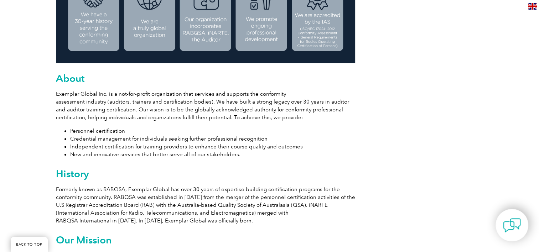 This screenshot has height=252, width=539. I want to click on li: Personnel certification, so click(213, 131).